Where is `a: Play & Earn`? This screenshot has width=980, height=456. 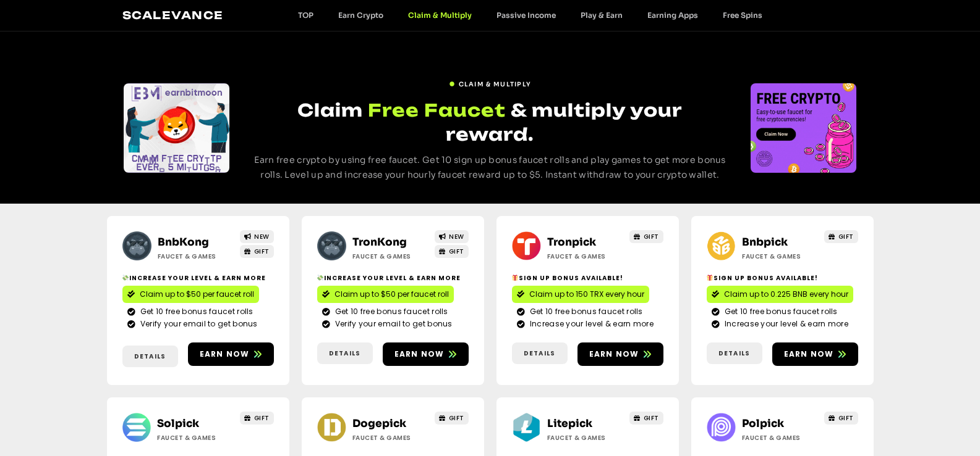
a: Play & Earn is located at coordinates (602, 15).